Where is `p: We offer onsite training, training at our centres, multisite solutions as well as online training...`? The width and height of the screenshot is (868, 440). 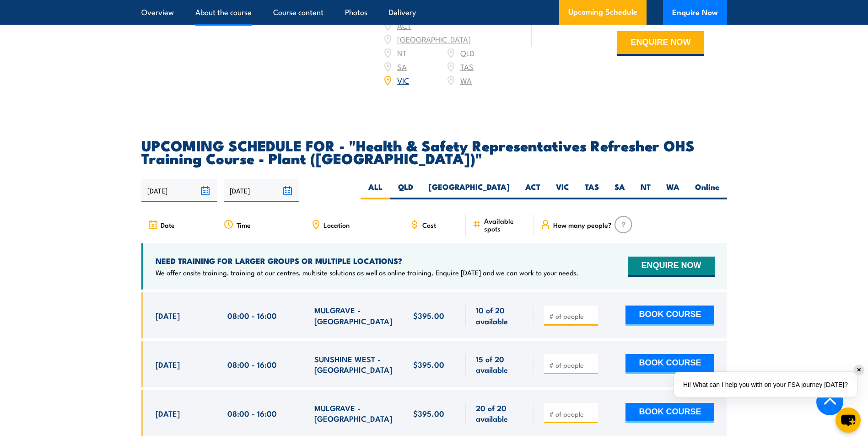 p: We offer onsite training, training at our centres, multisite solutions as well as online training... is located at coordinates (366, 272).